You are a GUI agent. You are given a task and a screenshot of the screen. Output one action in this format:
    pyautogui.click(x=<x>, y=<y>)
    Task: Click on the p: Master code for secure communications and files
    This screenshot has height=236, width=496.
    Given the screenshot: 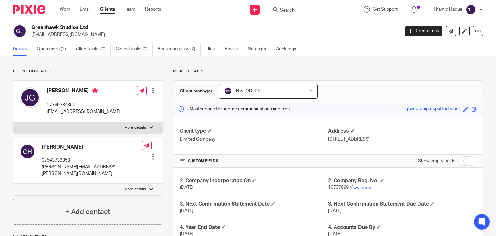 What is the action you would take?
    pyautogui.click(x=234, y=109)
    